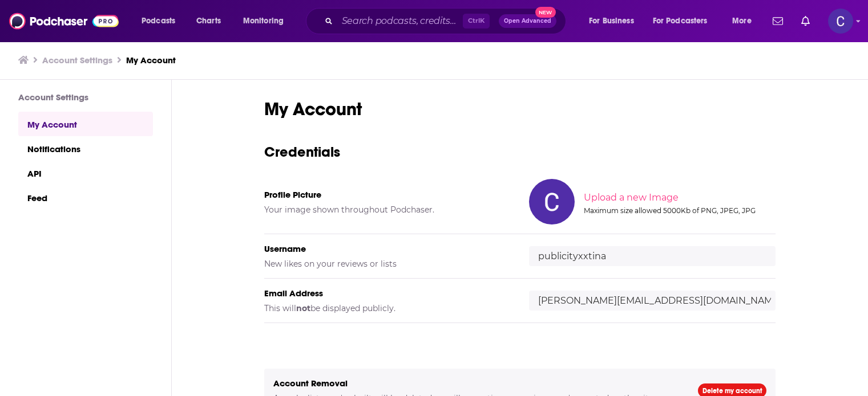 This screenshot has width=868, height=396. What do you see at coordinates (263, 21) in the screenshot?
I see `span: Monitoring` at bounding box center [263, 21].